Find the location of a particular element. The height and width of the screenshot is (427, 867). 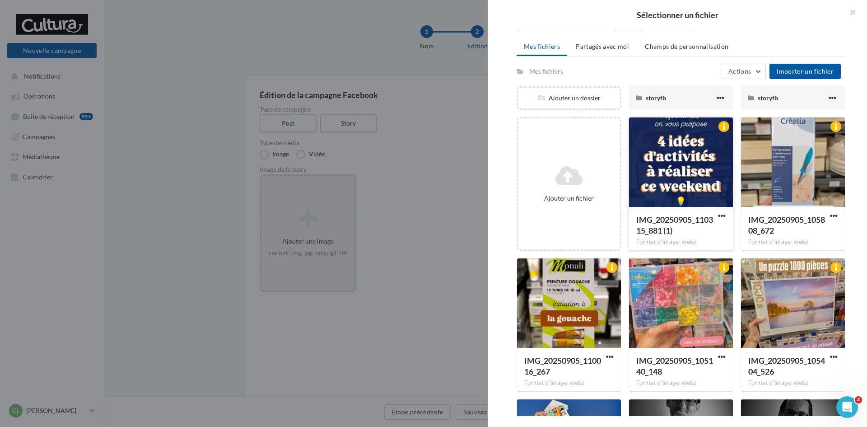

span: IMG_20250905_105808_672 is located at coordinates (787, 225).